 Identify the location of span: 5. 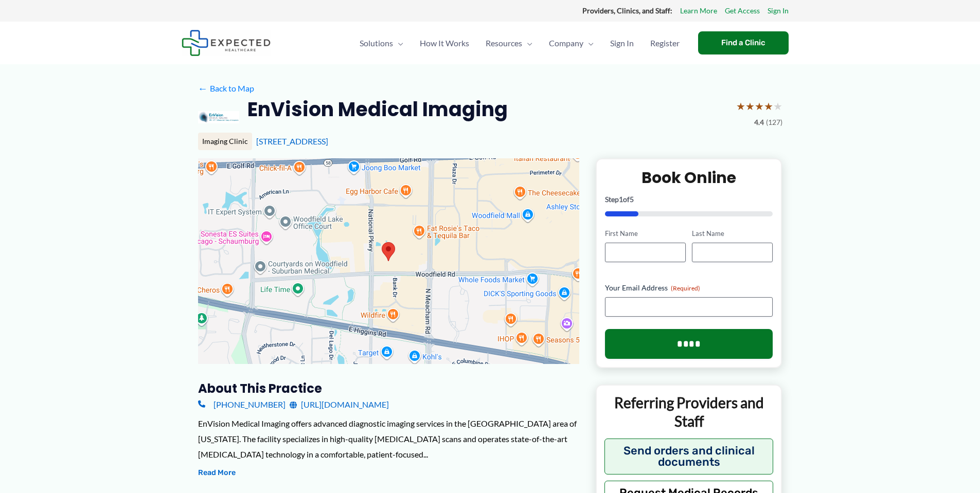
(632, 199).